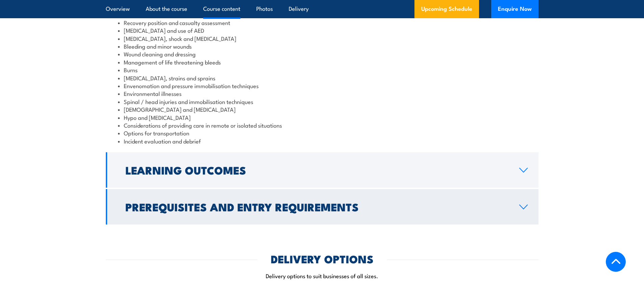 The image size is (644, 290). I want to click on li: Envenomation and pressure immobilisation techniques, so click(322, 85).